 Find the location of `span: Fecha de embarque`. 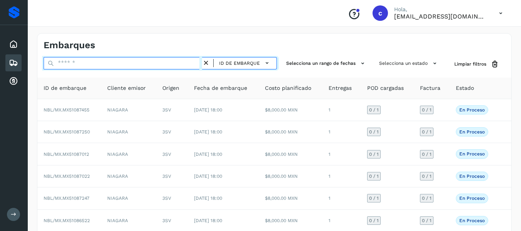

span: Fecha de embarque is located at coordinates (220, 88).